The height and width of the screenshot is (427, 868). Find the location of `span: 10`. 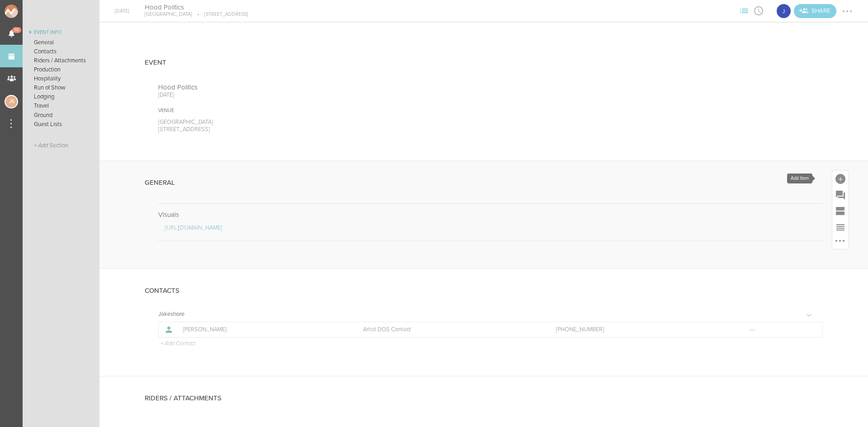

span: 10 is located at coordinates (16, 30).